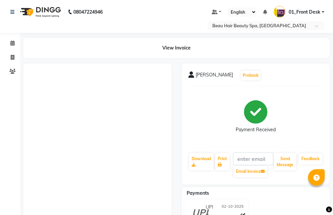 The width and height of the screenshot is (333, 215). Describe the element at coordinates (88, 12) in the screenshot. I see `b: 08047224946` at that location.